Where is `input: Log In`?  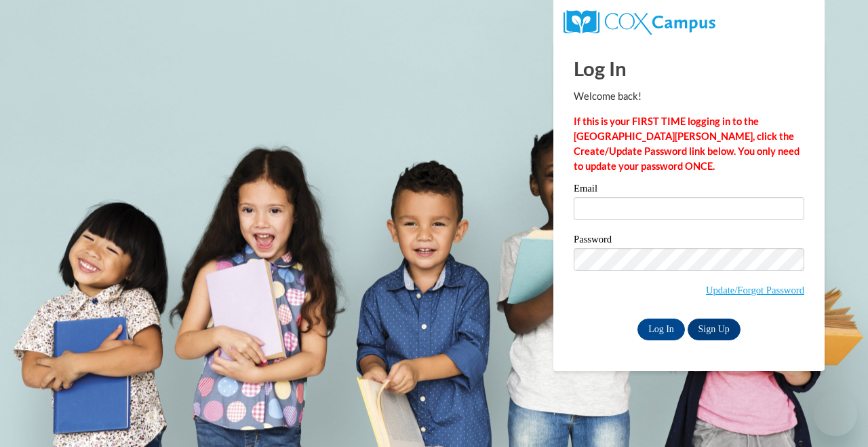
input: Log In is located at coordinates (661, 329).